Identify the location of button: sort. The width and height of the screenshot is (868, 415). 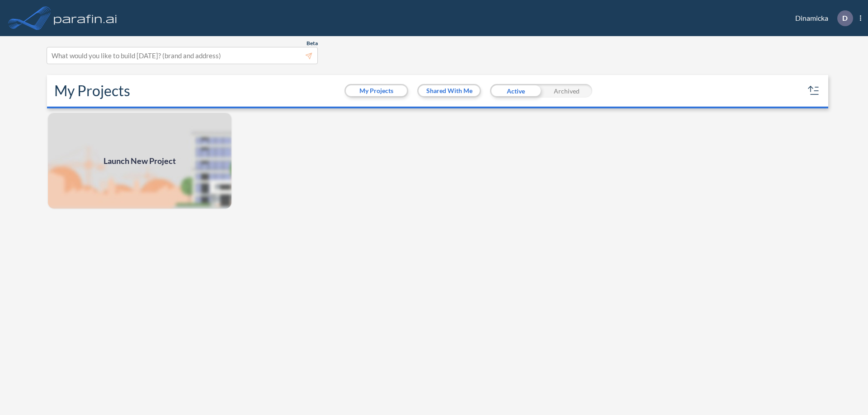
(813, 91).